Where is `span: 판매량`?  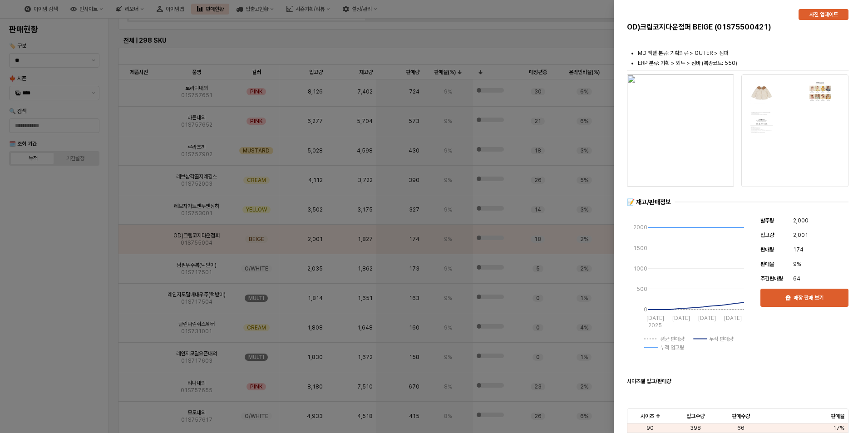
span: 판매량 is located at coordinates (767, 250).